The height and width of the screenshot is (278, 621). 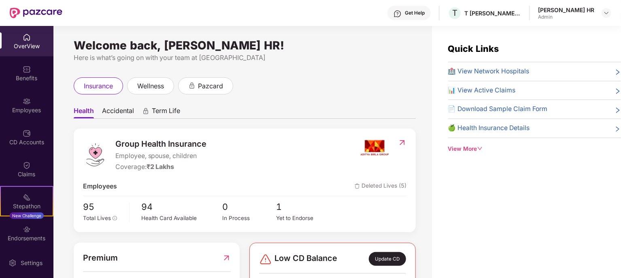 I want to click on img: svg+xml;base64,PHN2ZyBpZD0iU2V0dGluZy0yMHgyMCIgeG1sbnM9Imh0dHA6Ly93d3cudzMub3JnLzIwMDAvc3ZnIiB3aW..., so click(x=13, y=263).